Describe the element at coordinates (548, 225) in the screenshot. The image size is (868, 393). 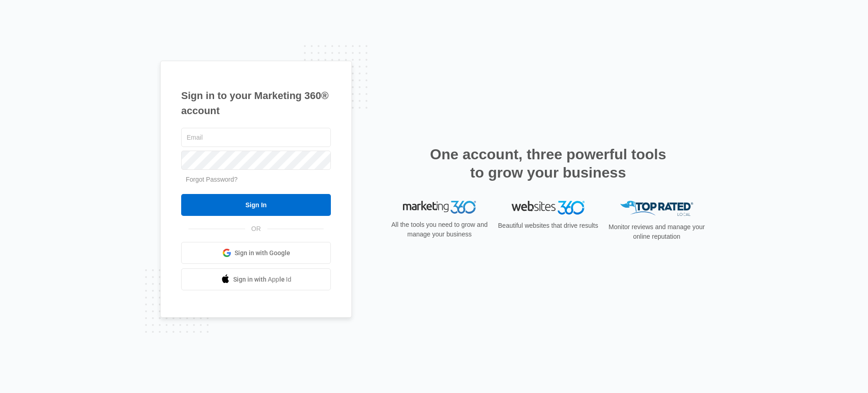
I see `p: Beautiful websites that drive results` at that location.